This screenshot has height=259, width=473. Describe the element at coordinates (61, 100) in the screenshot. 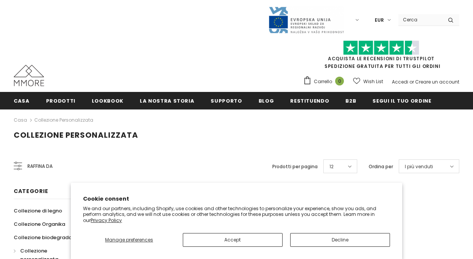

I see `a: Prodotti` at that location.